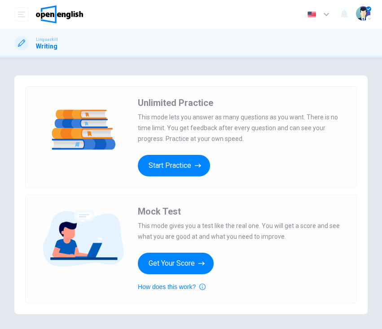 The width and height of the screenshot is (382, 329). I want to click on span: This mode lets you answer as many questions as you want. There is no time limit. You get feedback..., so click(241, 128).